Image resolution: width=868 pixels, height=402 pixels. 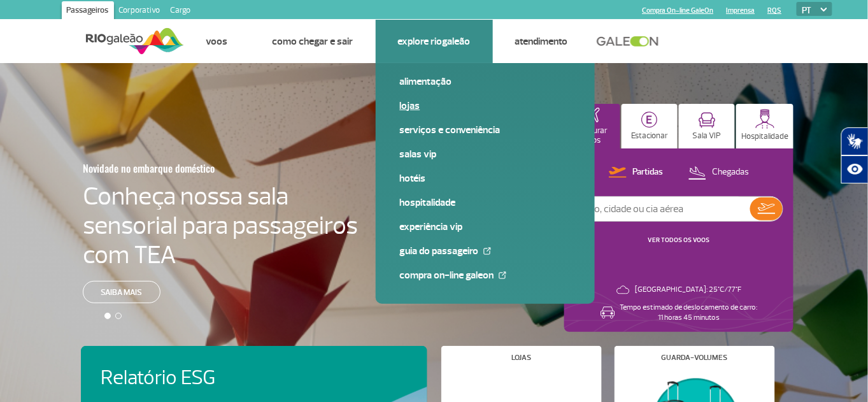 I want to click on p: Hospitalidade, so click(x=765, y=137).